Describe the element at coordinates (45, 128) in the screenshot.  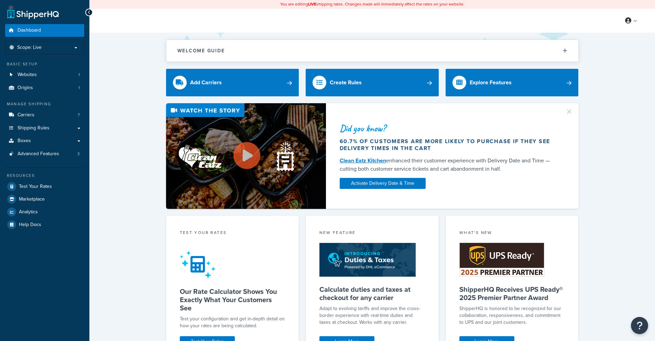
I see `a: Shipping Rules` at that location.